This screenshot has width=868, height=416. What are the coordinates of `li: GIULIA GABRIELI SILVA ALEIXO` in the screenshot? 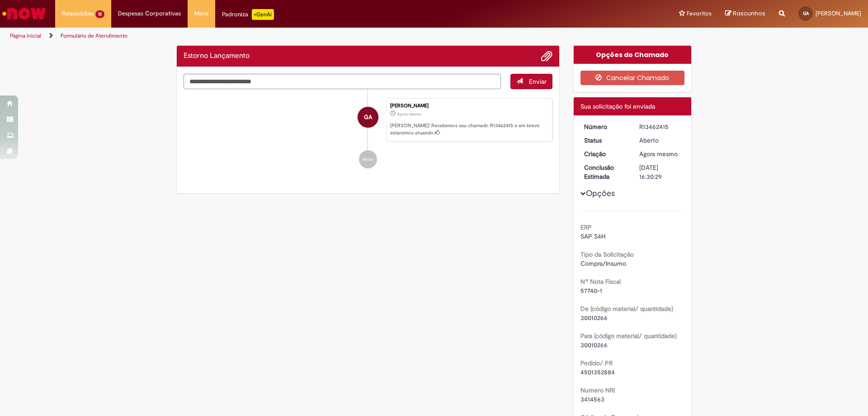 It's located at (368, 120).